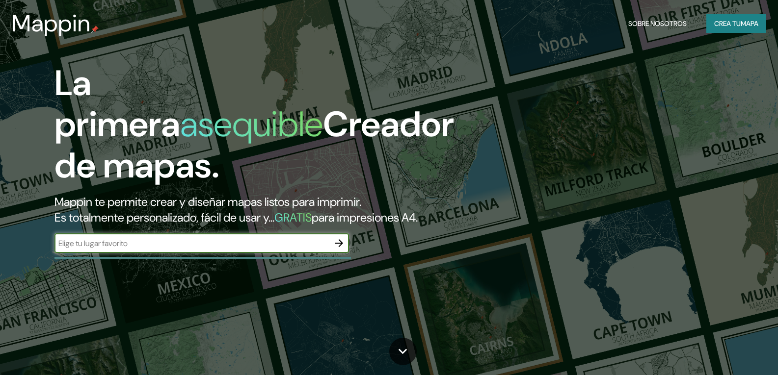  Describe the element at coordinates (293, 217) in the screenshot. I see `font: GRATIS` at that location.